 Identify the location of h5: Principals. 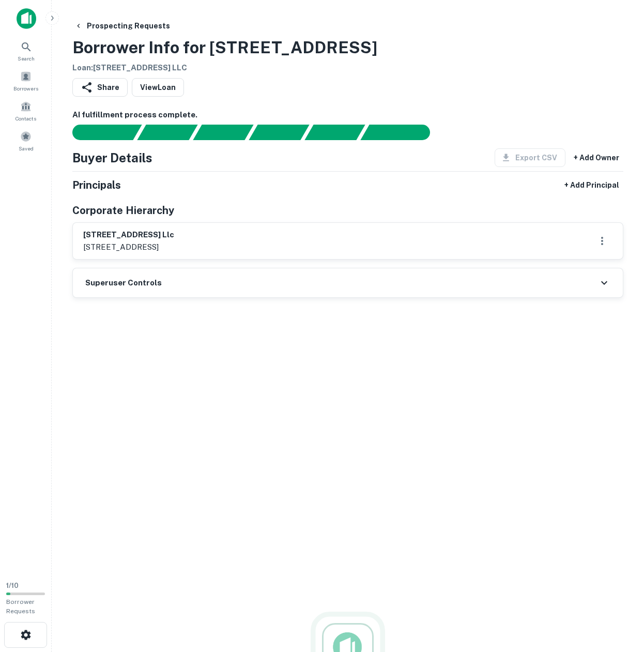
(97, 185).